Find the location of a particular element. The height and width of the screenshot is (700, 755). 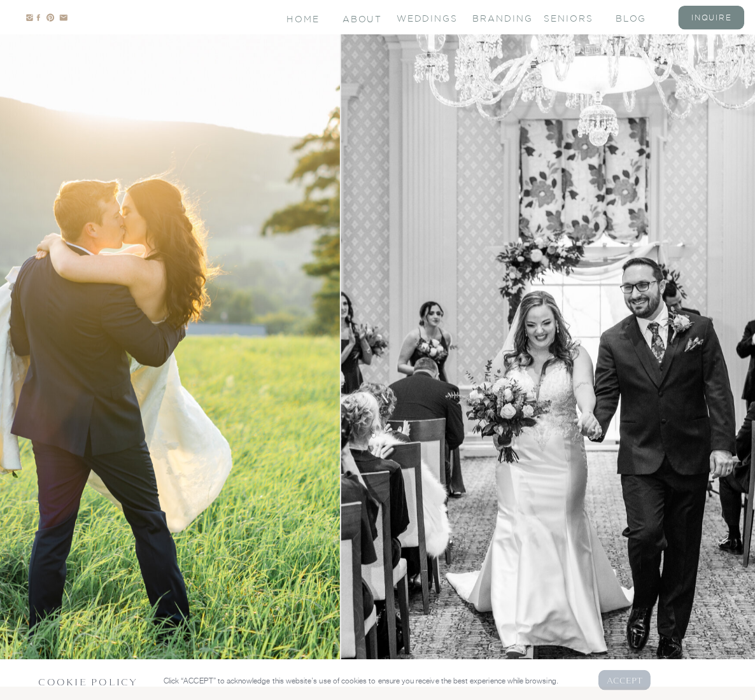

h3: Cookie policy is located at coordinates (90, 679).